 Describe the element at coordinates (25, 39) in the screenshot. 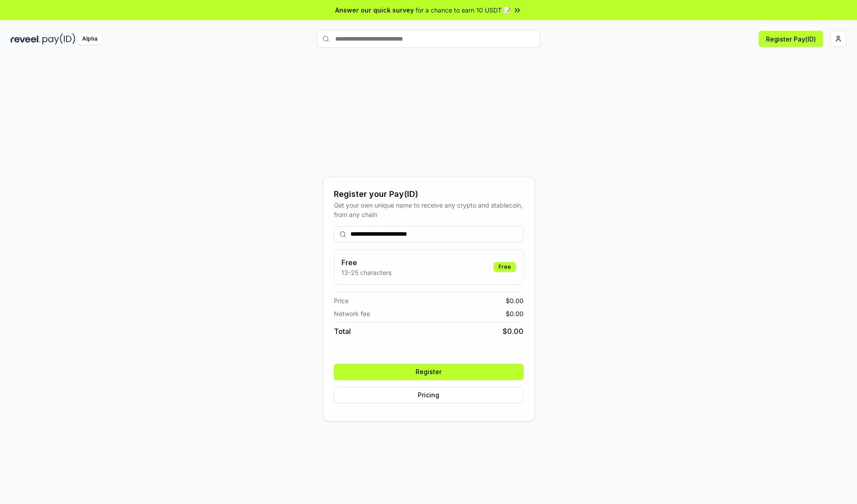

I see `img: reveel_dark` at that location.